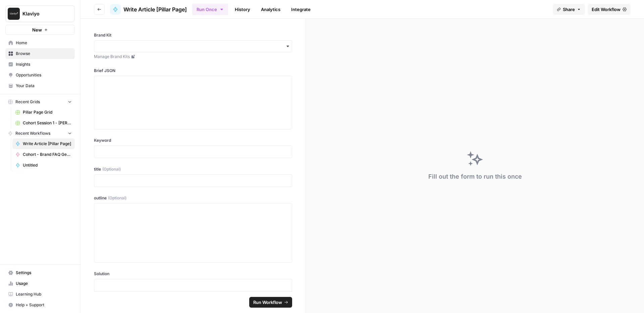 This screenshot has width=644, height=313. I want to click on span: Share, so click(569, 9).